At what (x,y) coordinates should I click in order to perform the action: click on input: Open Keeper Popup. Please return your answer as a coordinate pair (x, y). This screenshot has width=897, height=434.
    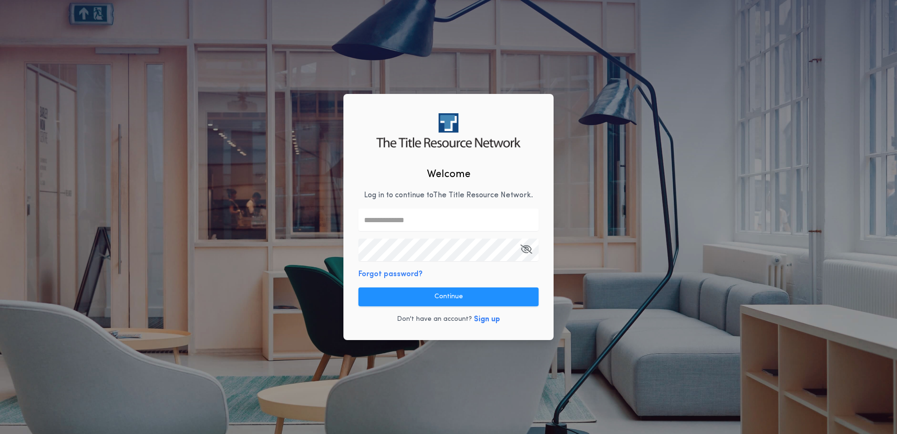
    Looking at the image, I should click on (449, 250).